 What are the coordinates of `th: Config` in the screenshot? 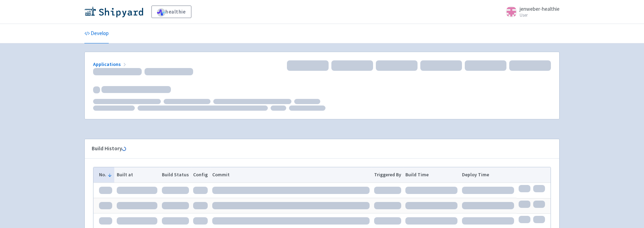 It's located at (200, 175).